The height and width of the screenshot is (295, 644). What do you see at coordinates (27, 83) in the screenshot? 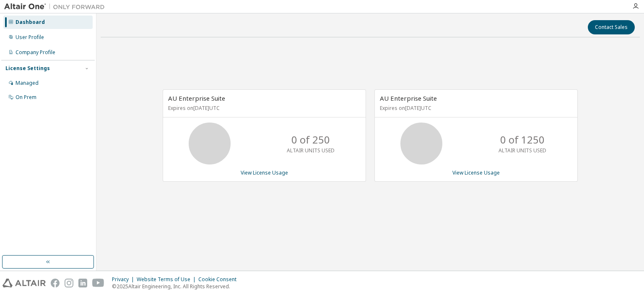
I see `div: Managed` at bounding box center [27, 83].